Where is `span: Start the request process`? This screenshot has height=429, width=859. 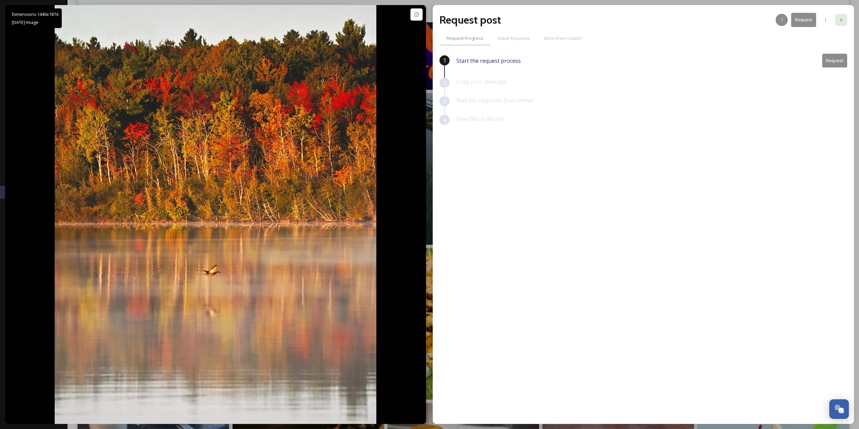 span: Start the request process is located at coordinates (488, 61).